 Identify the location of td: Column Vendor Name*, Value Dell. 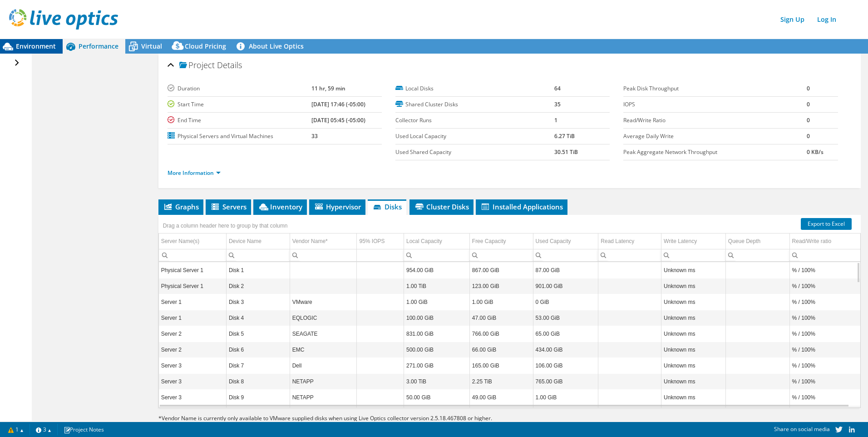
(323, 366).